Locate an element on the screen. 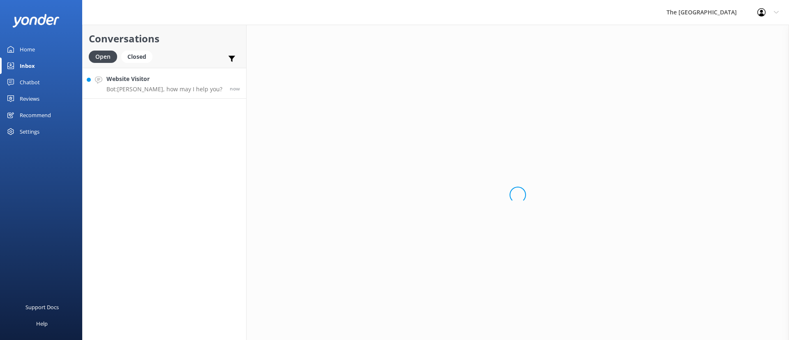 The image size is (789, 340). div: Home is located at coordinates (27, 49).